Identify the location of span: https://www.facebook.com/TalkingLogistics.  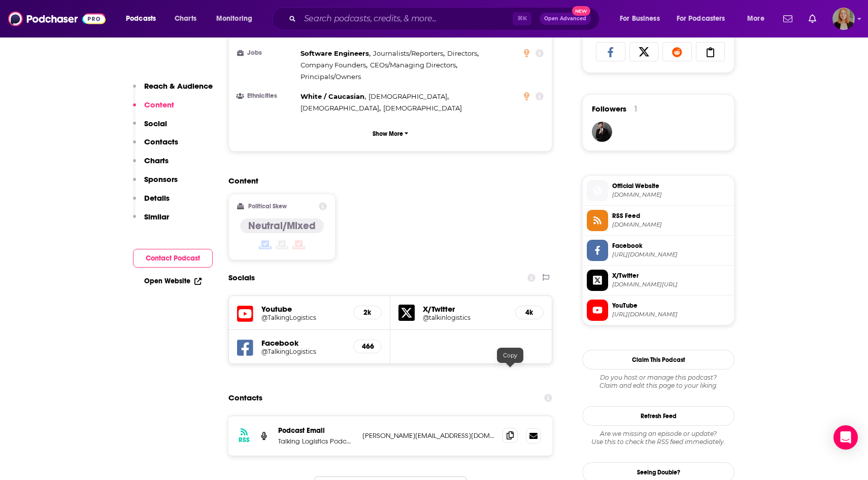
(672, 255).